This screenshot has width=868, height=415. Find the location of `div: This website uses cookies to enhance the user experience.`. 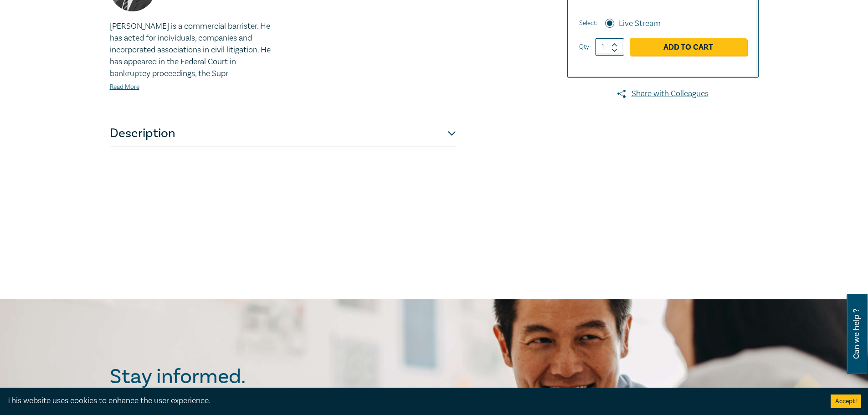

div: This website uses cookies to enhance the user experience. is located at coordinates (412, 401).